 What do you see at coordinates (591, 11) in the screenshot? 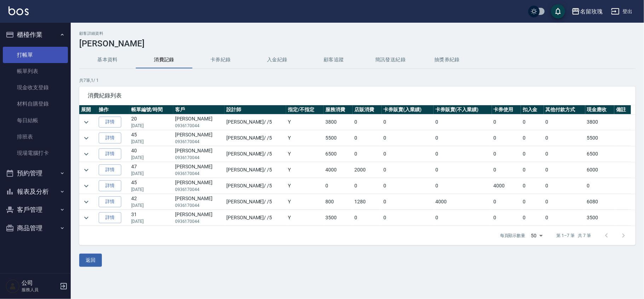
I see `div: 名留玫瑰` at bounding box center [591, 11].